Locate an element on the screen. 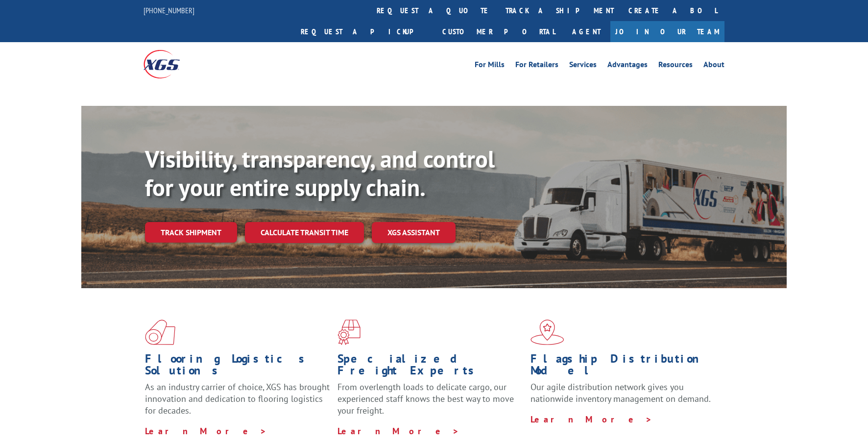 This screenshot has width=868, height=445. a: About is located at coordinates (714, 66).